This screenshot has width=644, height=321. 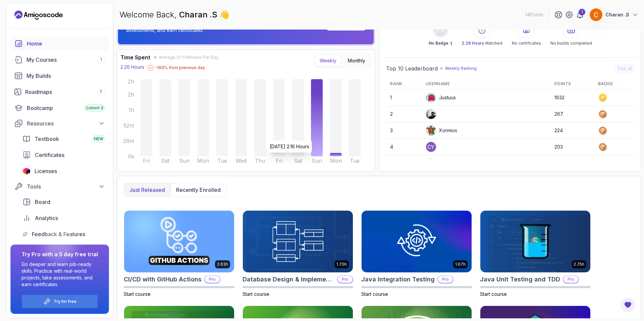 What do you see at coordinates (198, 190) in the screenshot?
I see `button: Recently enrolled` at bounding box center [198, 190].